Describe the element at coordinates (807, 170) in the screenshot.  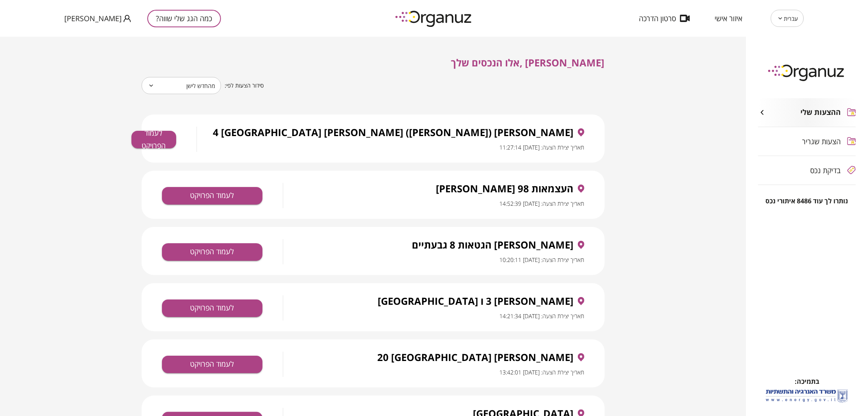
I see `button: בדיקת נכס` at that location.